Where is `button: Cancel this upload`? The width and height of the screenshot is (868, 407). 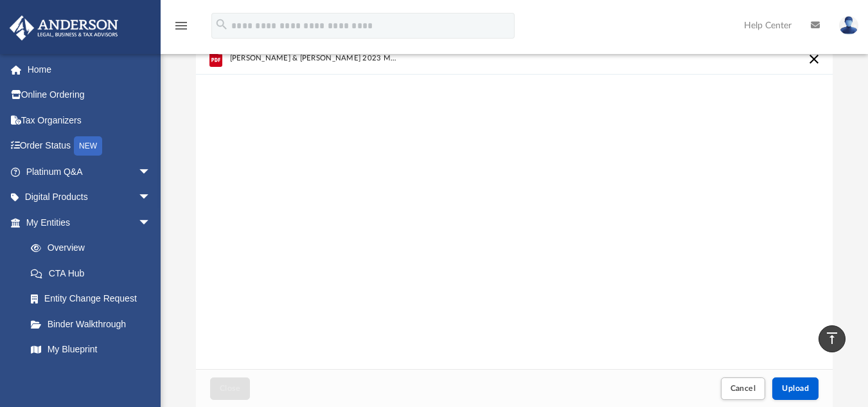 button: Cancel this upload is located at coordinates (814, 59).